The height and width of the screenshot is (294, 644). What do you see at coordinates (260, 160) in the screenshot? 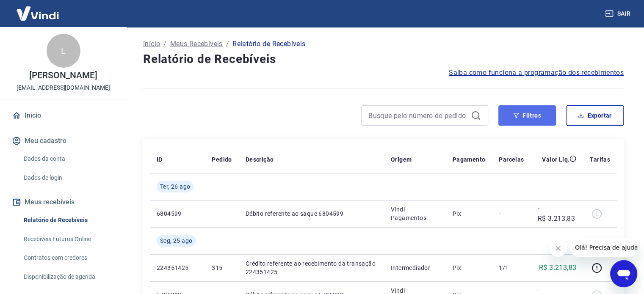
I see `p: Descrição` at bounding box center [260, 160].